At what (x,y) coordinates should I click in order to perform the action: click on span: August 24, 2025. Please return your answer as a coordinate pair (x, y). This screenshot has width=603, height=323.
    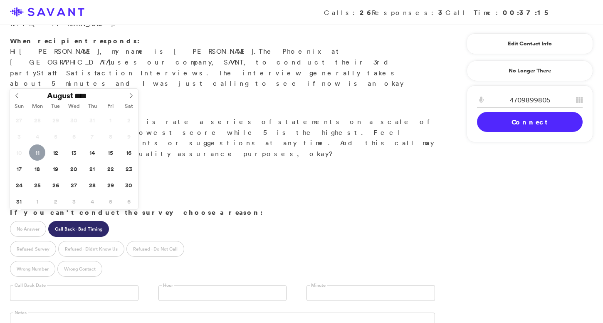
    Looking at the image, I should click on (19, 185).